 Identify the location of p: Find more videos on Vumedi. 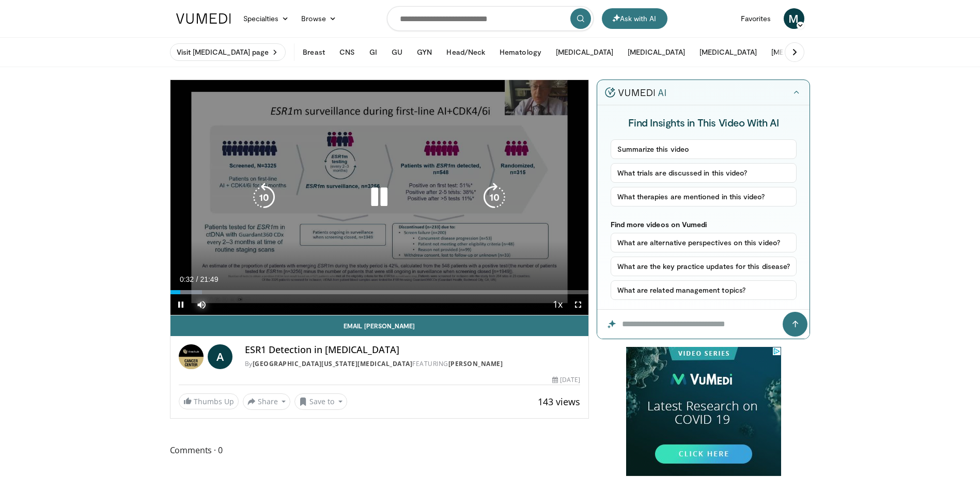
(704, 224).